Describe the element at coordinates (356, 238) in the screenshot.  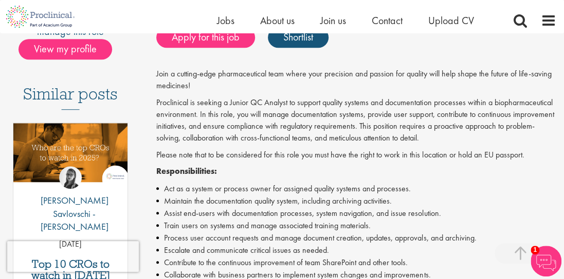
I see `li: Process user account requests and manage document creation, updates, approvals, and archiving.` at that location.